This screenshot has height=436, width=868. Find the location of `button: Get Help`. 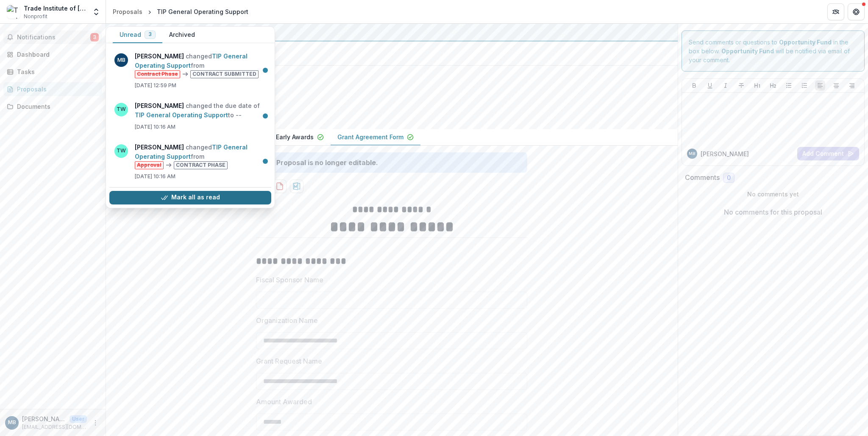

button: Get Help is located at coordinates (856, 12).